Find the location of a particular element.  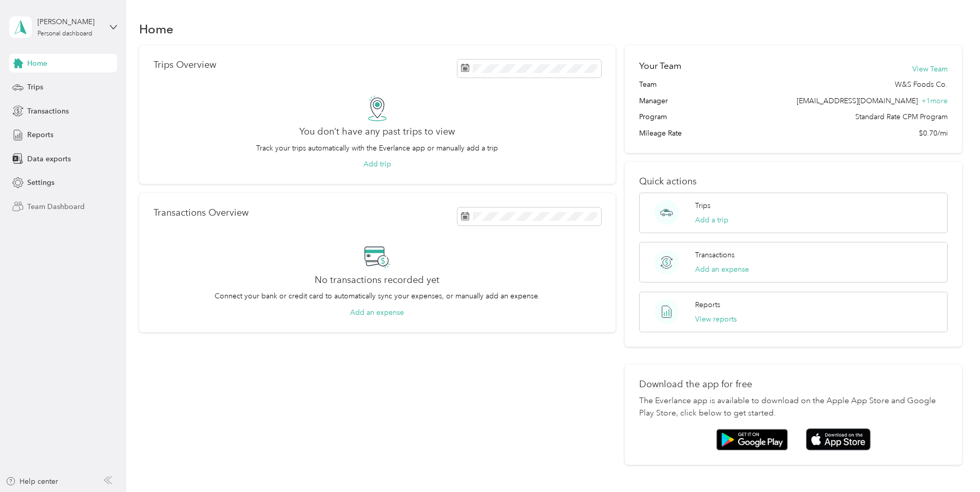

span: Team is located at coordinates (648, 84).